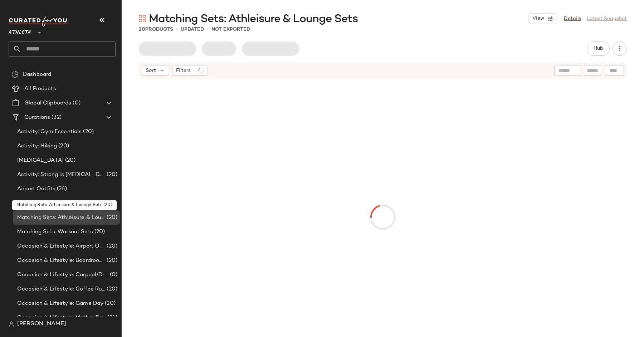  I want to click on button: Hub, so click(598, 49).